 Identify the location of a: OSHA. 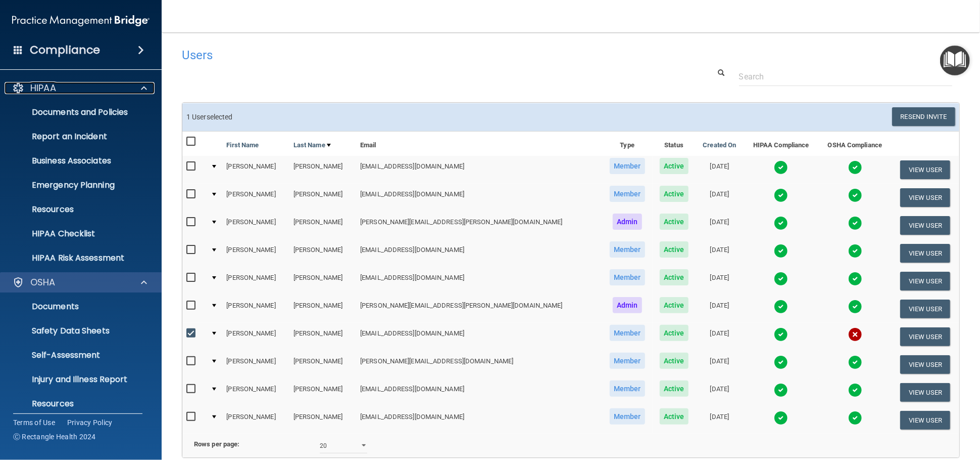
(79, 283).